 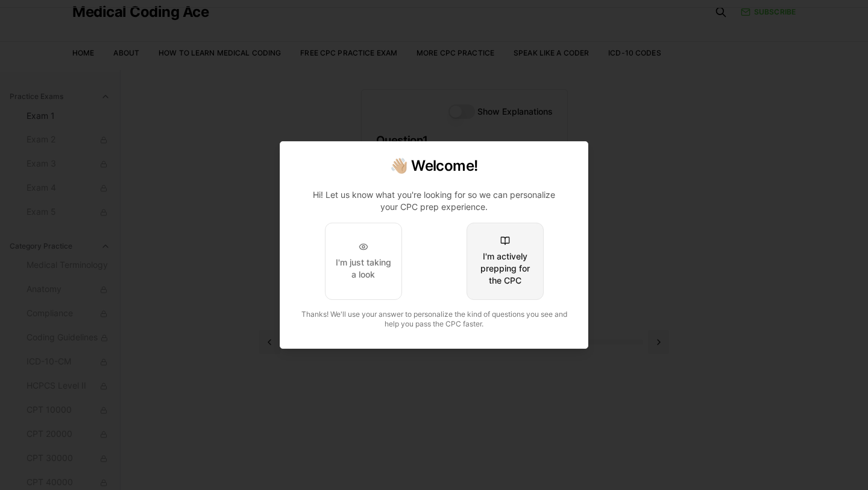 I want to click on button: I'm actively prepping for the CPC, so click(x=505, y=261).